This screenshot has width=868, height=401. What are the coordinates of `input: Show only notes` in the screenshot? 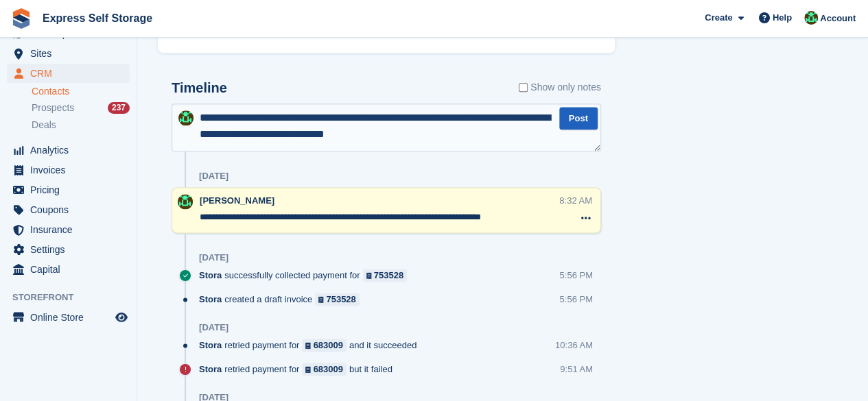 It's located at (523, 87).